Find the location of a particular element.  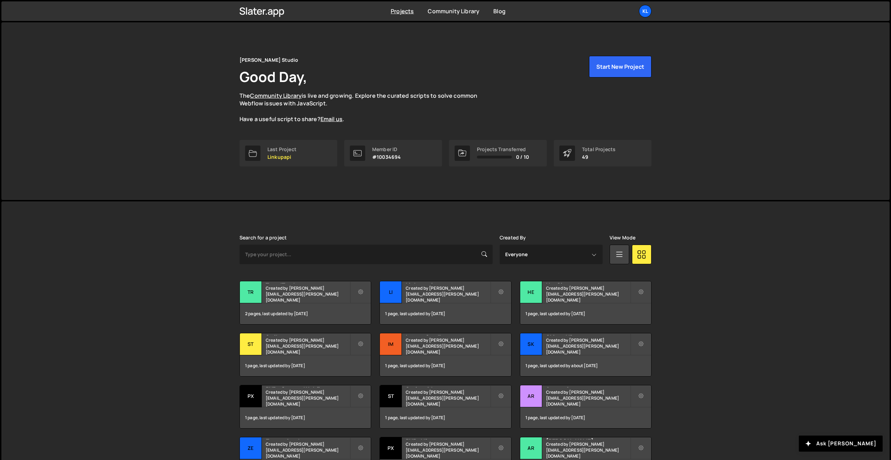

h2: Arntreal is located at coordinates (588, 386).